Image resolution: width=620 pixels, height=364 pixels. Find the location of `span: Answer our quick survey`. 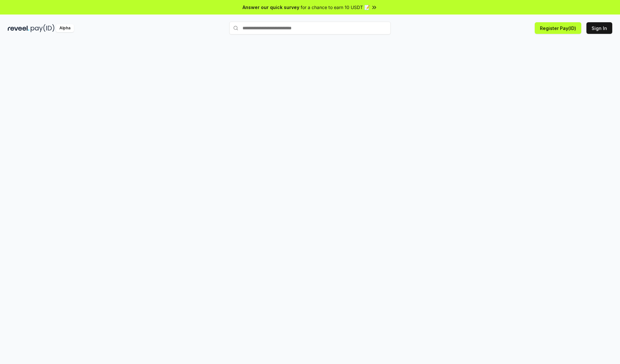

span: Answer our quick survey is located at coordinates (271, 7).